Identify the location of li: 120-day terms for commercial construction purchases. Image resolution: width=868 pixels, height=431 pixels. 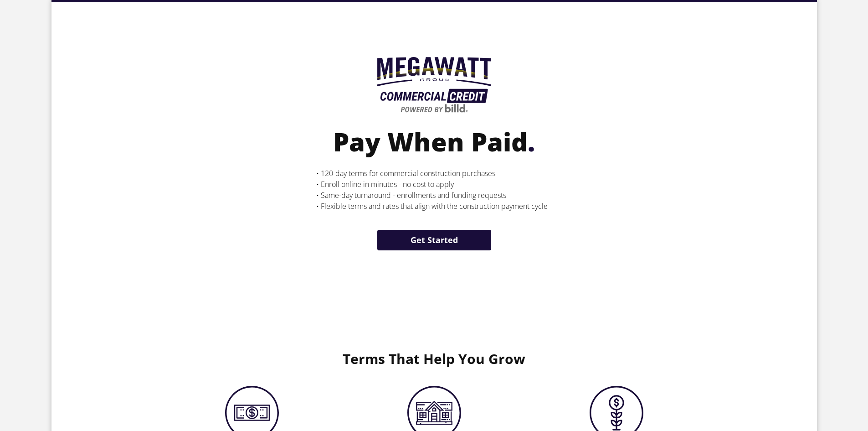
(434, 174).